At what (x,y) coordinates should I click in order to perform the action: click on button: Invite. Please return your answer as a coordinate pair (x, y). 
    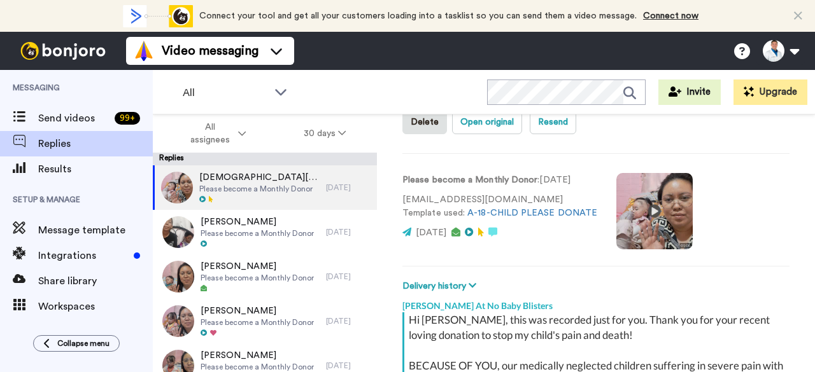
    Looking at the image, I should click on (689, 92).